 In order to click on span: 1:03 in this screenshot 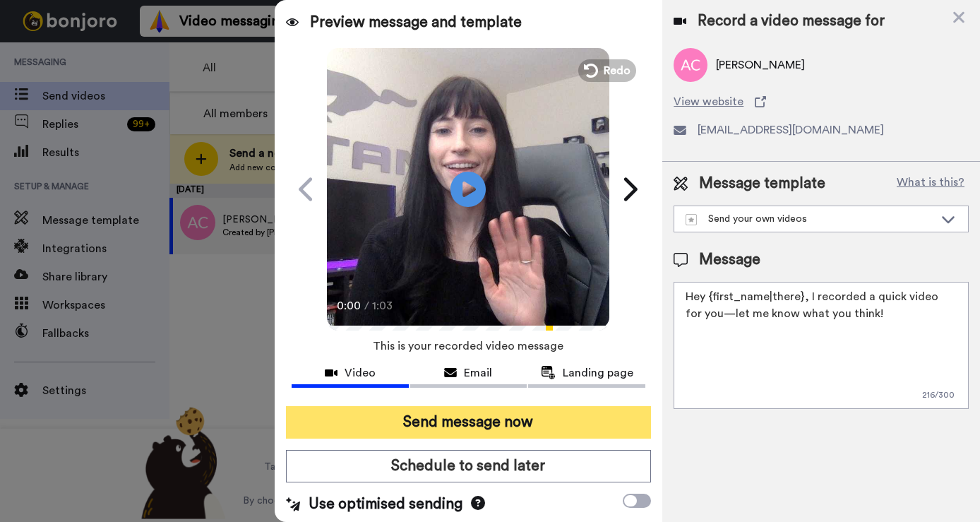, I will do `click(384, 306)`.